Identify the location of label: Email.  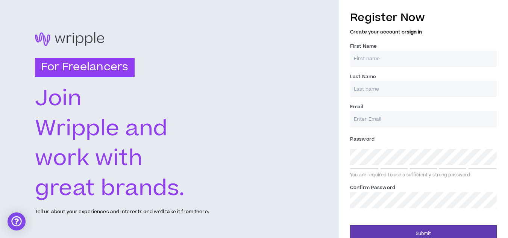
(357, 107).